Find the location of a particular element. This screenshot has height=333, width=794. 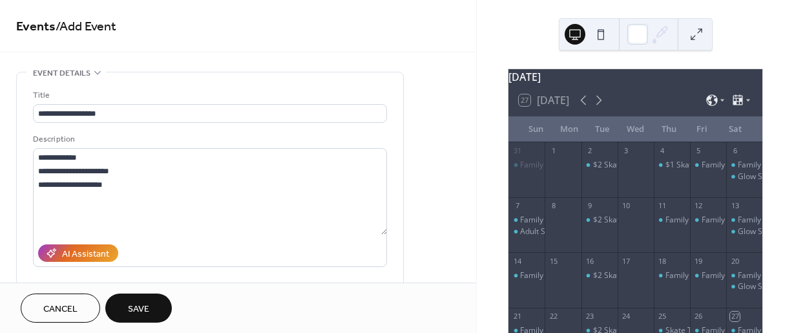

div: 6 is located at coordinates (734, 150).